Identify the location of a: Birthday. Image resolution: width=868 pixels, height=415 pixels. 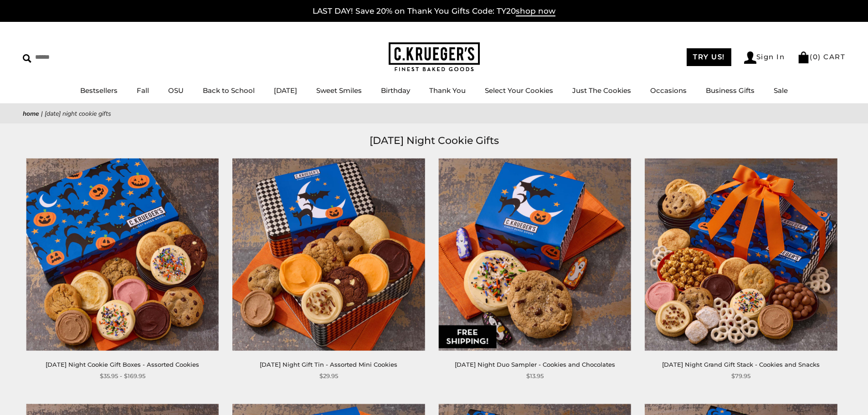
(396, 90).